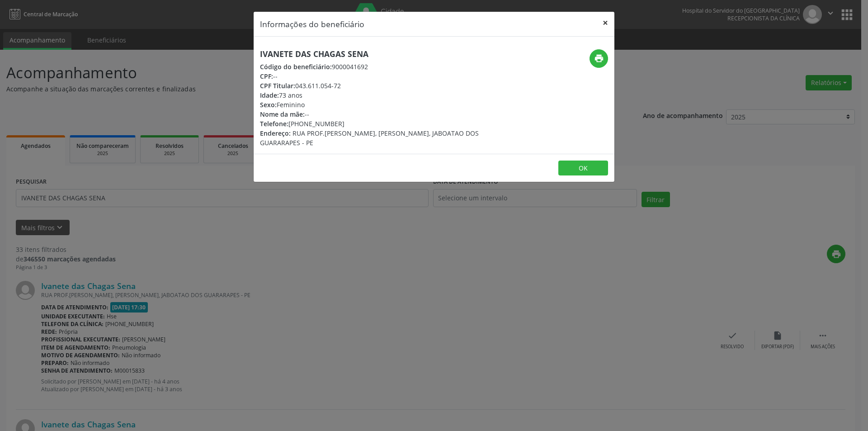  What do you see at coordinates (373, 104) in the screenshot?
I see `div: Feminino` at bounding box center [373, 104].